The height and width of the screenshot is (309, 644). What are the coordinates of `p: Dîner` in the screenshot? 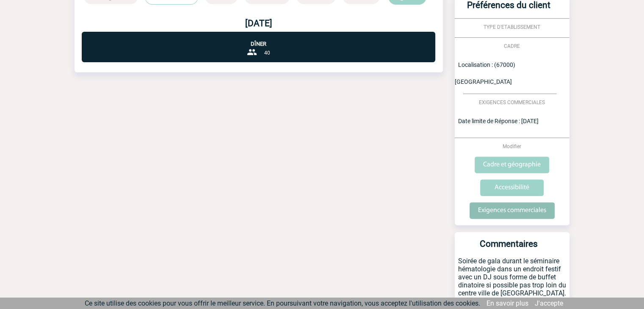 It's located at (258, 40).